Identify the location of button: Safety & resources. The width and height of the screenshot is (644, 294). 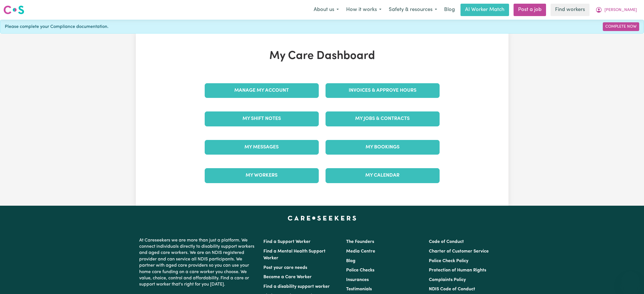
(413, 10).